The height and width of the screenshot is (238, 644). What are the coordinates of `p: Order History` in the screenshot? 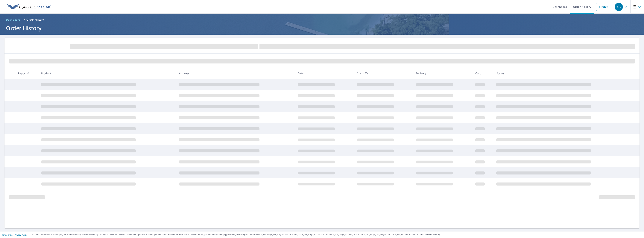 It's located at (35, 20).